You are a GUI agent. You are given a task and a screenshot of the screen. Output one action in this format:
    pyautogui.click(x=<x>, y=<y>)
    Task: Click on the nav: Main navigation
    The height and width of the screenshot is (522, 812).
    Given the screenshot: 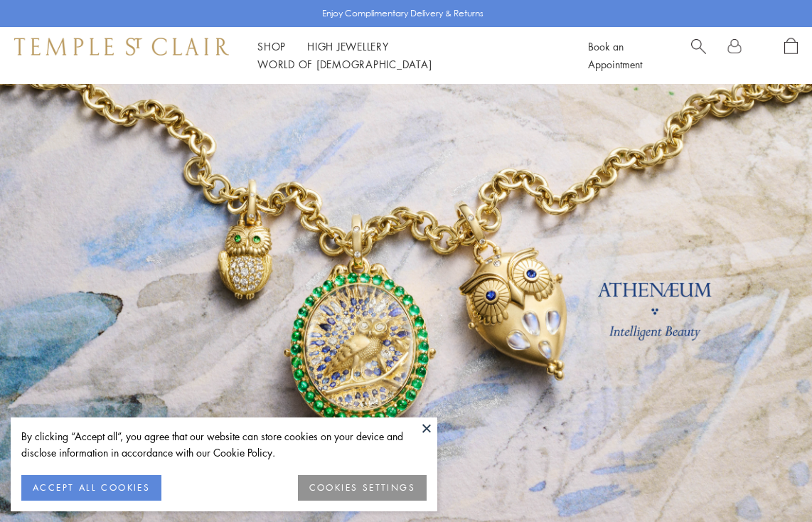 What is the action you would take?
    pyautogui.click(x=407, y=55)
    